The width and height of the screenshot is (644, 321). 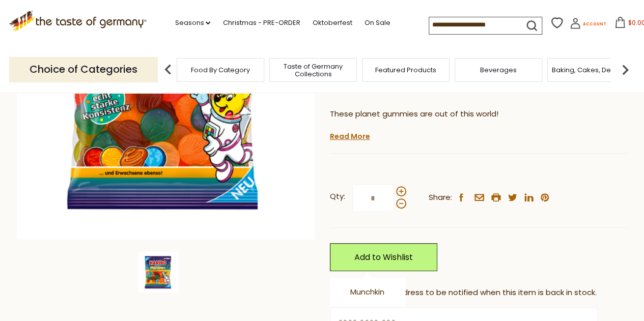 I want to click on a: Featured Products, so click(x=406, y=70).